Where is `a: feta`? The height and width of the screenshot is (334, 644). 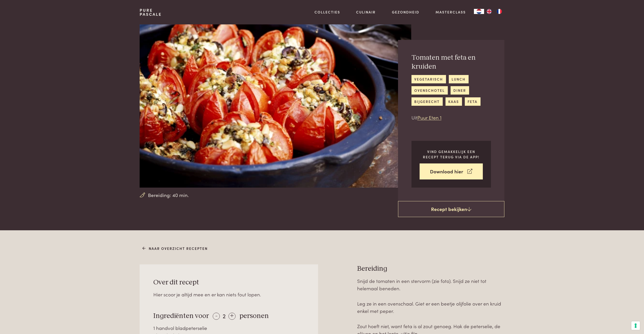 a: feta is located at coordinates (473, 101).